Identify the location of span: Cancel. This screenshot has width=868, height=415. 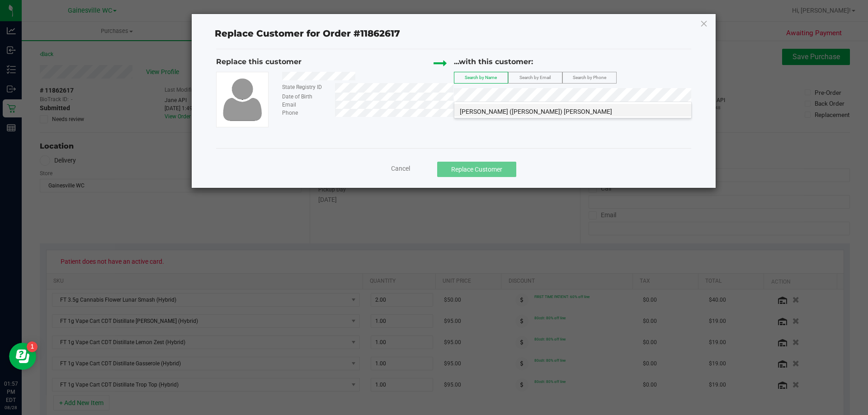
(400, 169).